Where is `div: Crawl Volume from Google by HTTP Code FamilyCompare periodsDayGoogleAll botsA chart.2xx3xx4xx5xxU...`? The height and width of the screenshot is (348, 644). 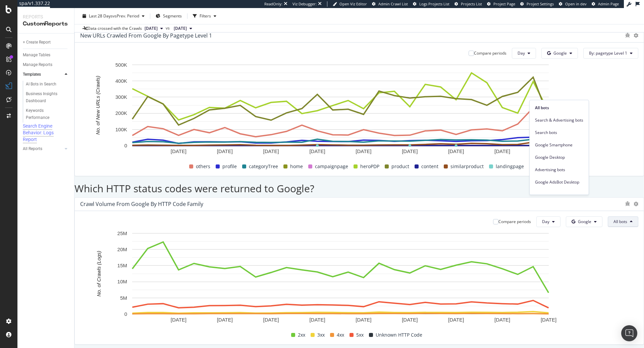
div: Crawl Volume from Google by HTTP Code FamilyCompare periodsDayGoogleAll botsA chart.2xx3xx4xx5xxU... is located at coordinates (359, 271).